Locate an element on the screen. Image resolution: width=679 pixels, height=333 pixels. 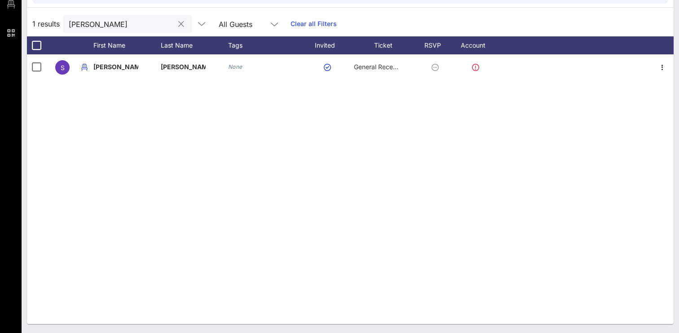
button: clear icon is located at coordinates (181, 24).